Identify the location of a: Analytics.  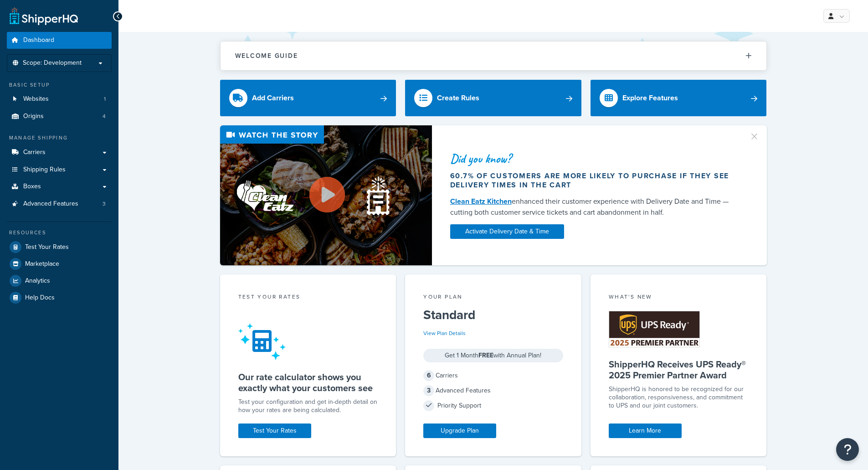
(59, 281).